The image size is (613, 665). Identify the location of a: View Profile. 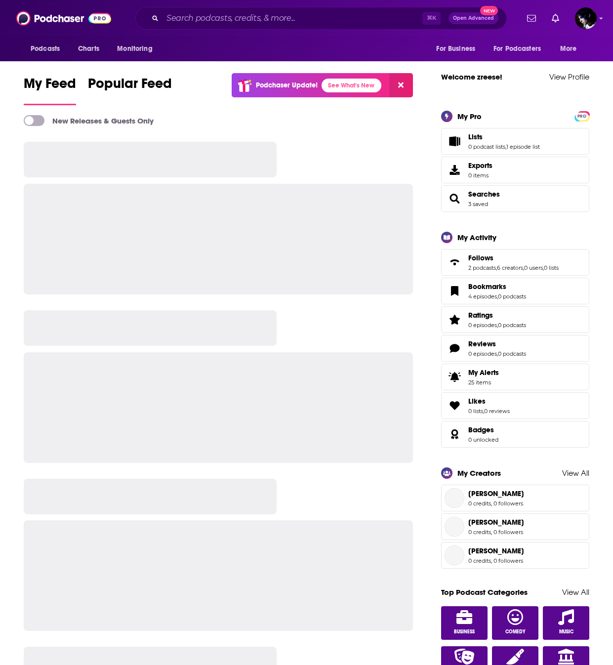
(569, 77).